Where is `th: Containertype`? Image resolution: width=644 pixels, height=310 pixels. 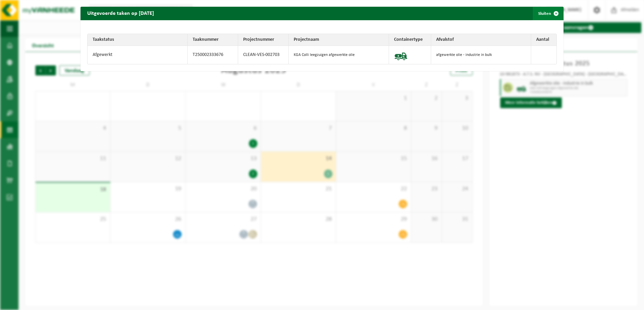 th: Containertype is located at coordinates (410, 40).